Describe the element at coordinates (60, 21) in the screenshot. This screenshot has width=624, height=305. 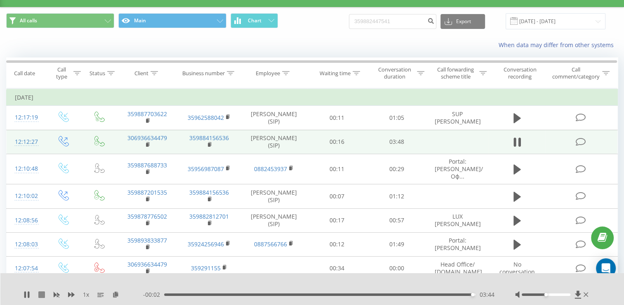
I see `button: All calls` at that location.